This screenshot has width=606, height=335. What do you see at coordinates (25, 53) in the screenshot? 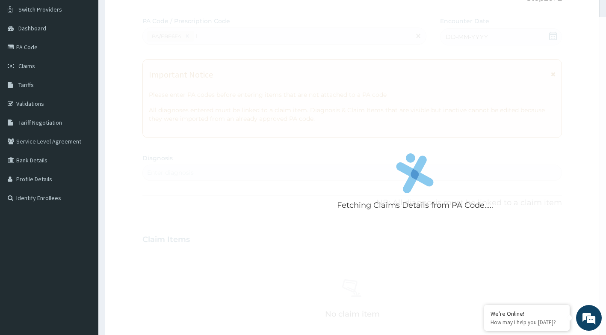
I see `img: d_794563401_company_1708531726252_794563401` at bounding box center [25, 53].